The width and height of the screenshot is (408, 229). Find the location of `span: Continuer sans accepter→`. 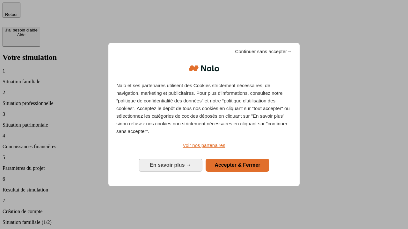

span: Continuer sans accepter→ is located at coordinates (263, 52).